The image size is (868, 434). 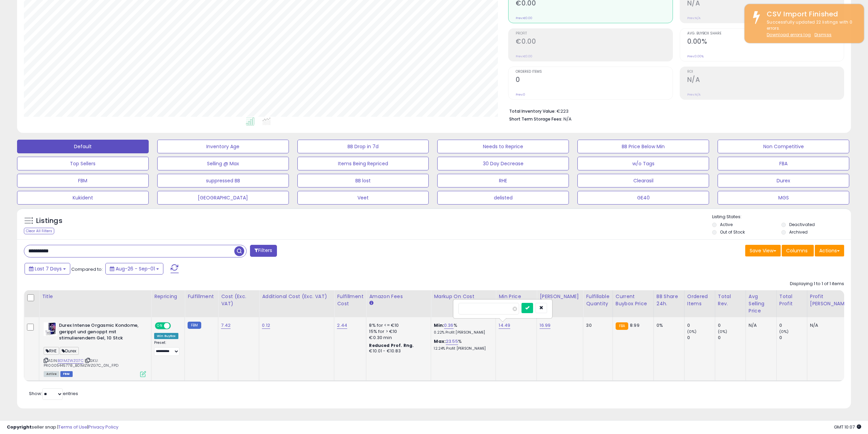 I want to click on button: Kukident, so click(x=83, y=198).